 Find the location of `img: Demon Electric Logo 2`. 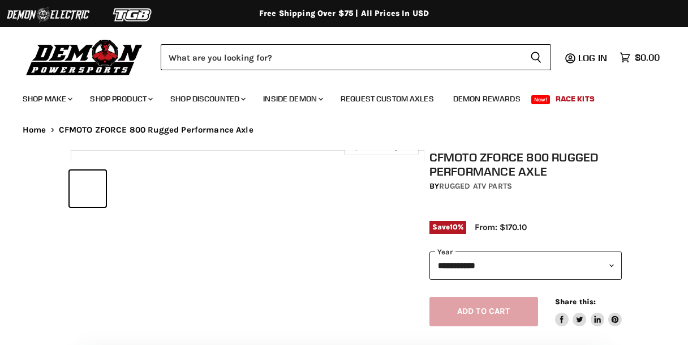

img: Demon Electric Logo 2 is located at coordinates (48, 15).